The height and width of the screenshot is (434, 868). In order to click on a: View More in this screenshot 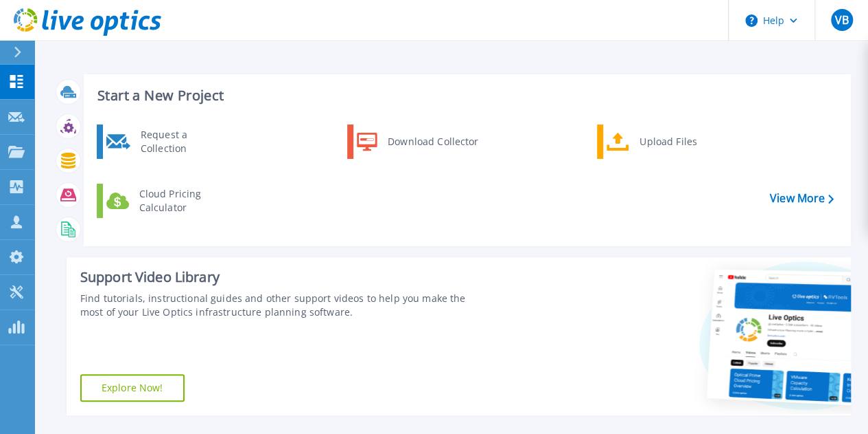, I will do `click(801, 198)`.